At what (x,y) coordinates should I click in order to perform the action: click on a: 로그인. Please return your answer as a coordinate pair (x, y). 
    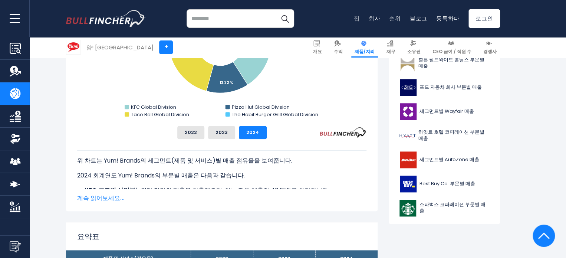
    Looking at the image, I should click on (484, 19).